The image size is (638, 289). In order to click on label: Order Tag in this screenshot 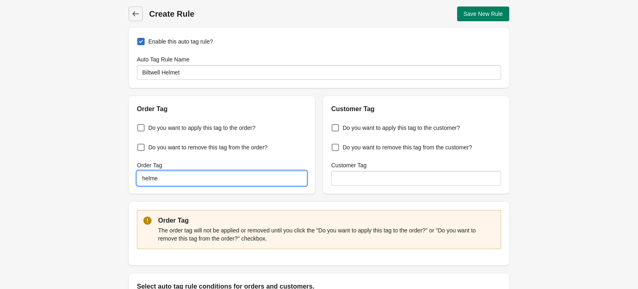, I will do `click(150, 165)`.